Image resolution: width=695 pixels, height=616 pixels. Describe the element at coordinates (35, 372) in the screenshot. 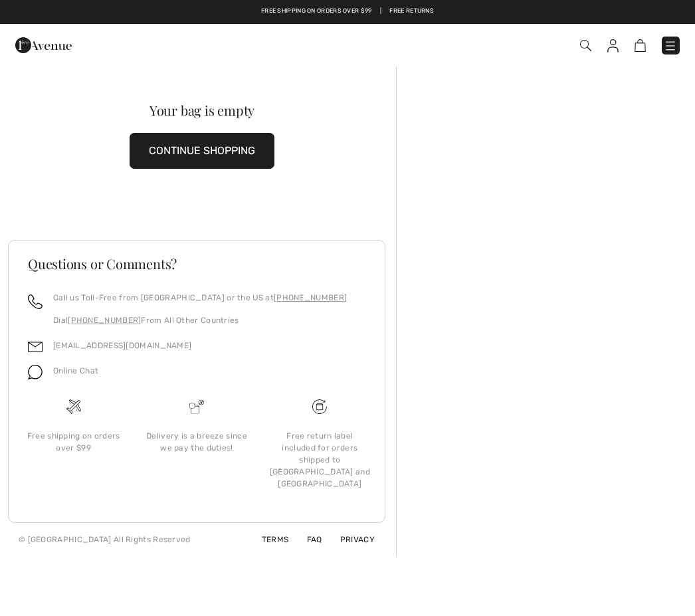

I see `img: chat` at that location.